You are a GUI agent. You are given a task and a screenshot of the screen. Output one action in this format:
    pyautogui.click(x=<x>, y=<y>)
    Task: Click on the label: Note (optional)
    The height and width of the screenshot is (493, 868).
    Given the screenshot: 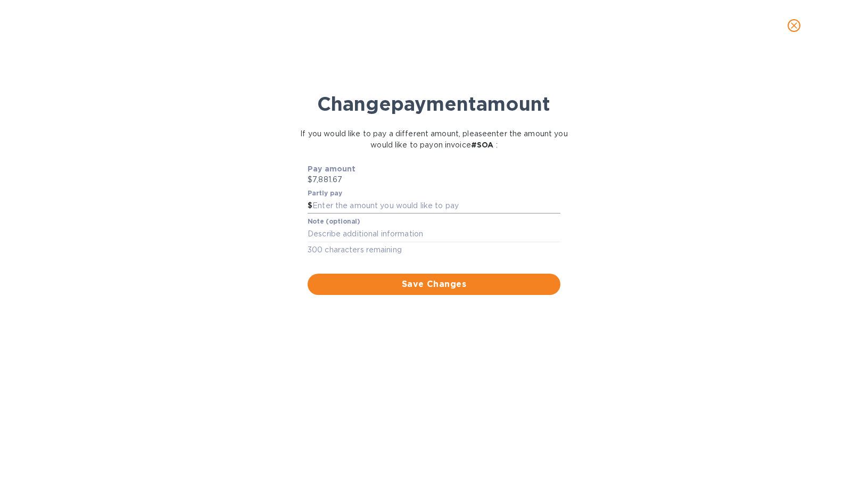 What is the action you would take?
    pyautogui.click(x=334, y=222)
    